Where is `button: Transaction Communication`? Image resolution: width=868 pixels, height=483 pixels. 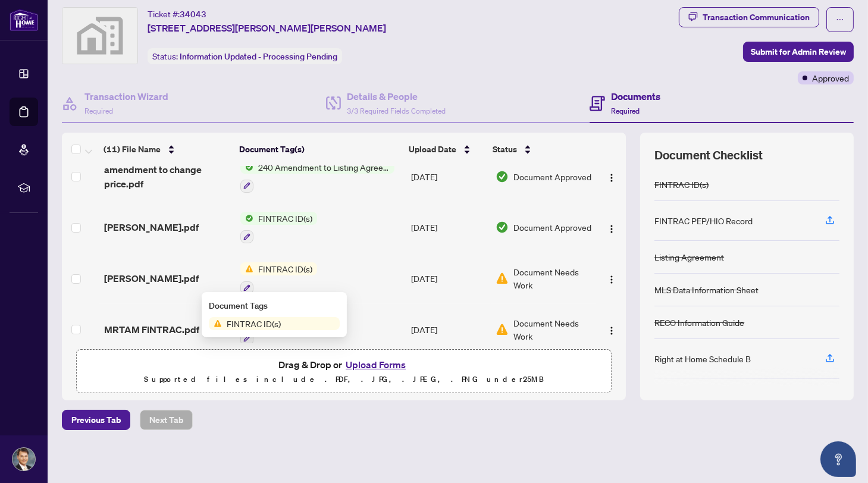 button: Transaction Communication is located at coordinates (749, 18).